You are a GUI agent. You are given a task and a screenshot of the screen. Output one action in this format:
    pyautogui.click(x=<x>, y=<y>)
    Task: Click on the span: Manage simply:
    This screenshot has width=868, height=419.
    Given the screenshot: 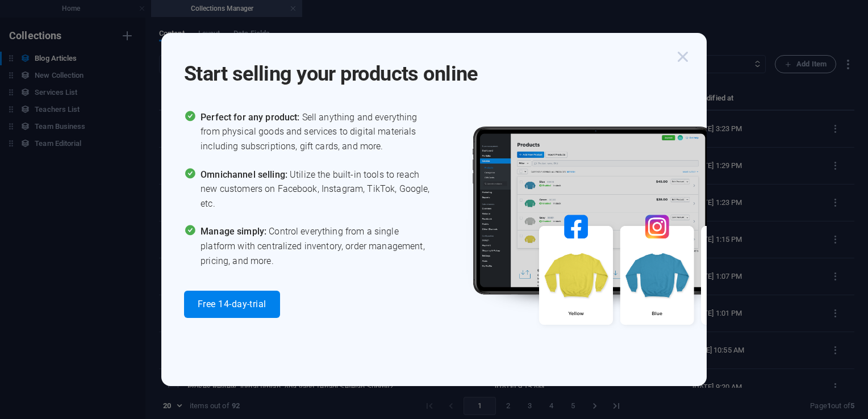 What is the action you would take?
    pyautogui.click(x=234, y=231)
    